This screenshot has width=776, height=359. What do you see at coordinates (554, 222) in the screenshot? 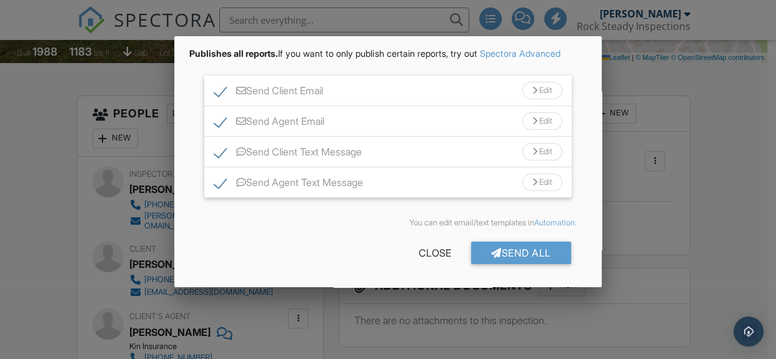
I see `a: Automation` at bounding box center [554, 222].